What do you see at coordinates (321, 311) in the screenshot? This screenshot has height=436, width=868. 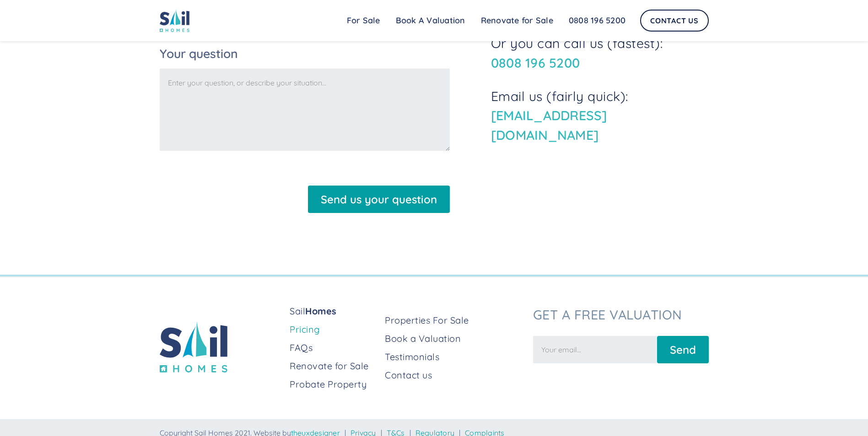 I see `strong: Homes` at bounding box center [321, 311].